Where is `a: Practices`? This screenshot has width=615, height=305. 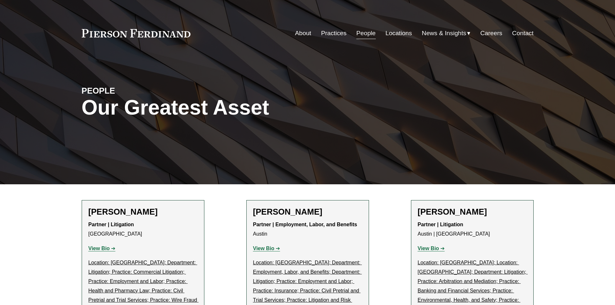
a: Practices is located at coordinates (333, 33).